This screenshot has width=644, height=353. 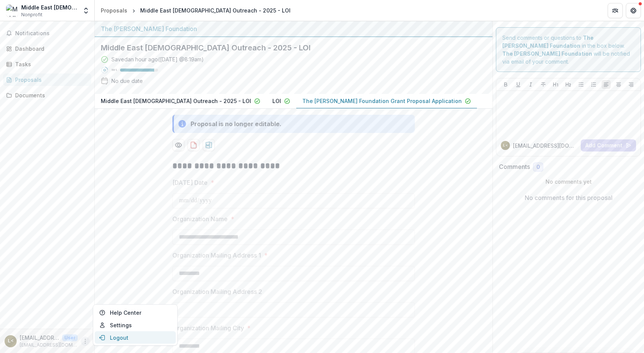 I want to click on p: Organization Mailing Address 1, so click(x=217, y=255).